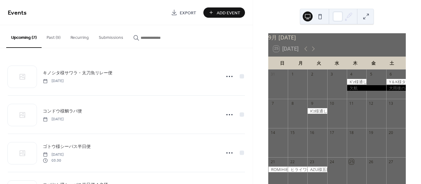  I want to click on div: 欠航, so click(366, 88).